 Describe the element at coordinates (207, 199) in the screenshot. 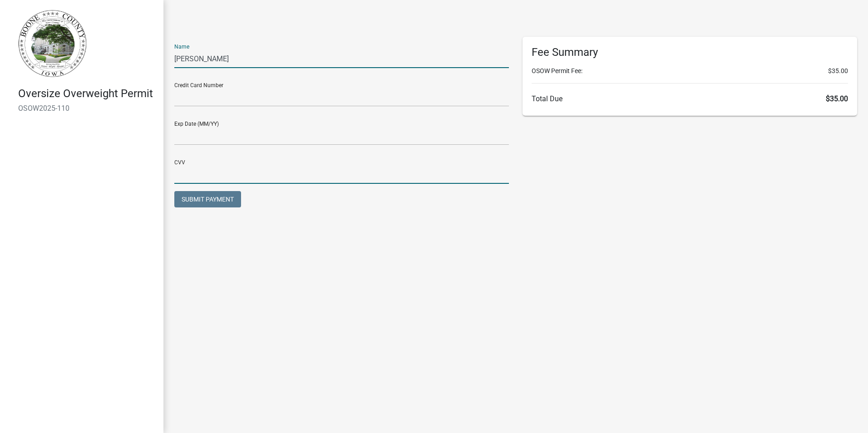

I see `span: Submit Payment` at that location.